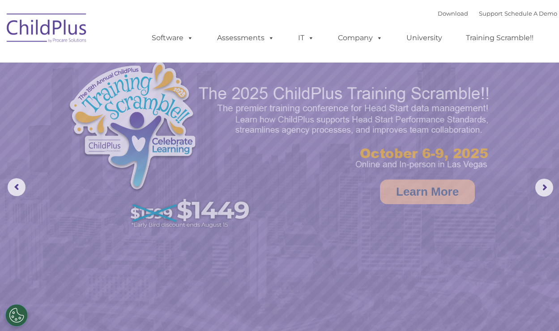  Describe the element at coordinates (453, 13) in the screenshot. I see `a: Download` at that location.